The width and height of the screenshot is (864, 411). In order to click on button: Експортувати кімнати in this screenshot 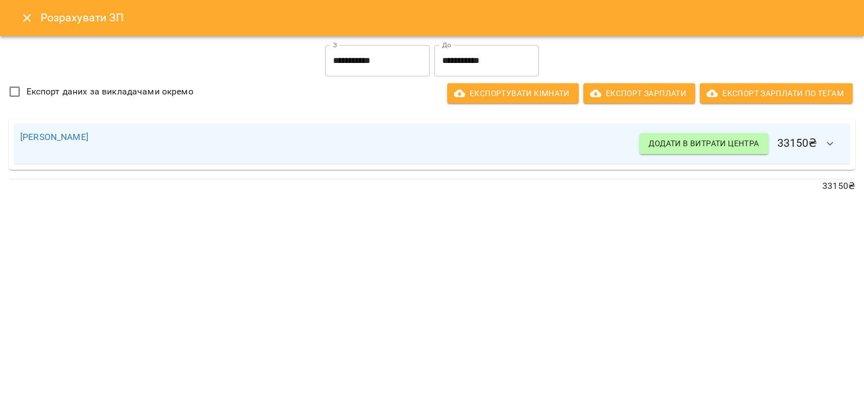, I will do `click(513, 93)`.